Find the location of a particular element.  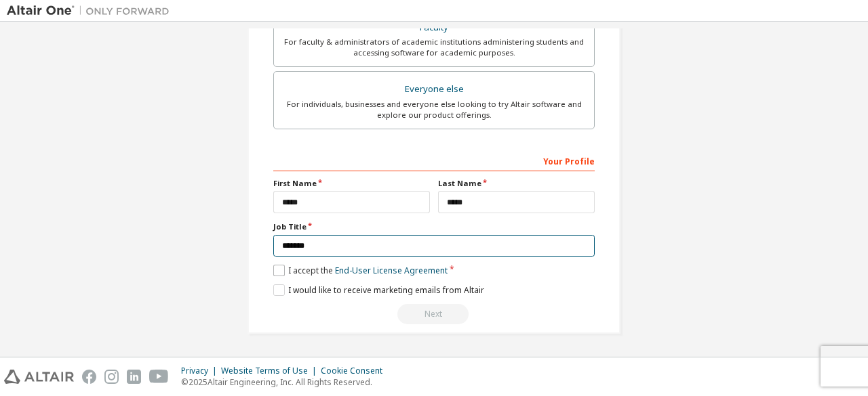

div: Website Terms of Use is located at coordinates (270, 371).